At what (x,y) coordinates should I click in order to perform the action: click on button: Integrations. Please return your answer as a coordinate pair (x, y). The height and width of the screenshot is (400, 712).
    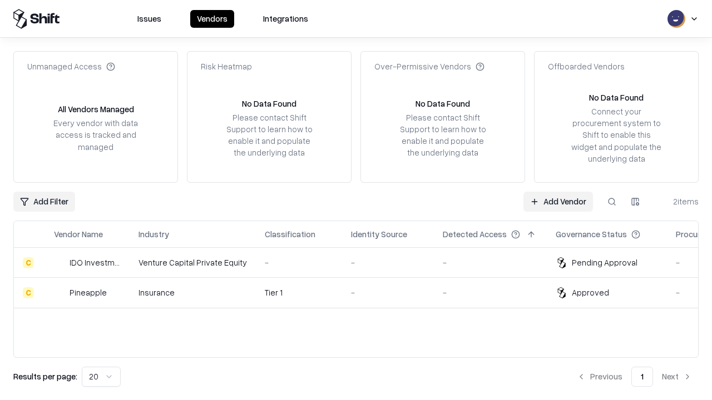
    Looking at the image, I should click on (285, 19).